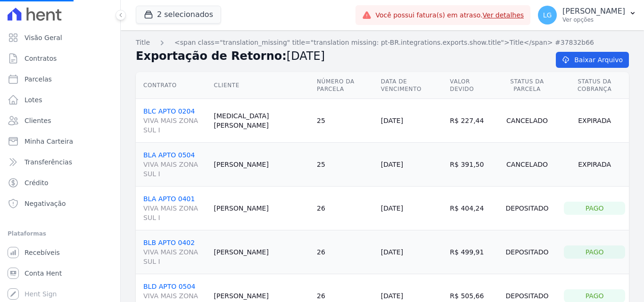 Image resolution: width=644 pixels, height=302 pixels. What do you see at coordinates (411, 85) in the screenshot?
I see `th: Data de Vencimento` at bounding box center [411, 85].